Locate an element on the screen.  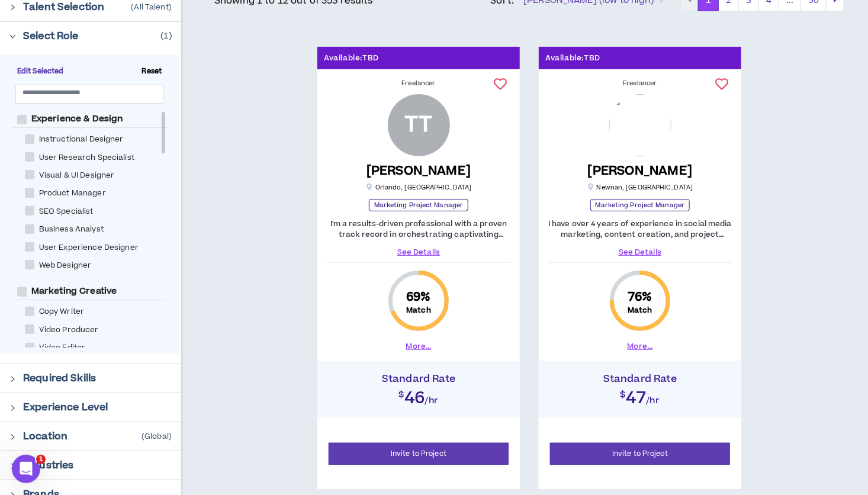
span: Business Analyst is located at coordinates (71, 229).